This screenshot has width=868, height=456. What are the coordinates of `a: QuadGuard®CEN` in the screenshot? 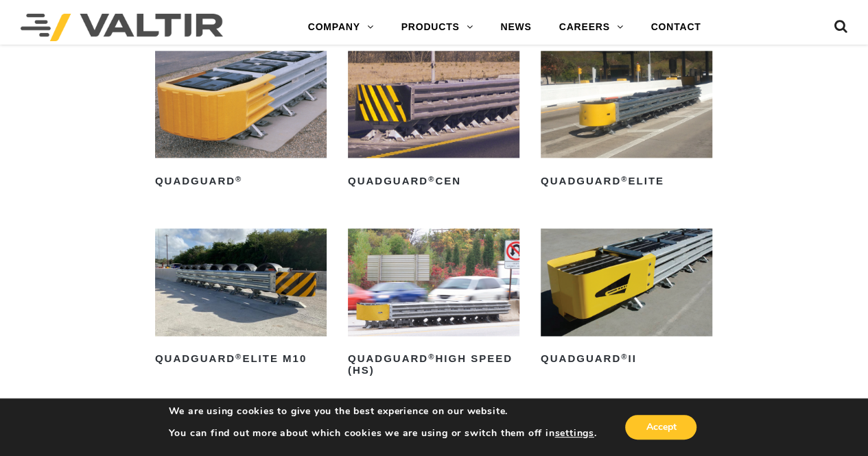 It's located at (434, 122).